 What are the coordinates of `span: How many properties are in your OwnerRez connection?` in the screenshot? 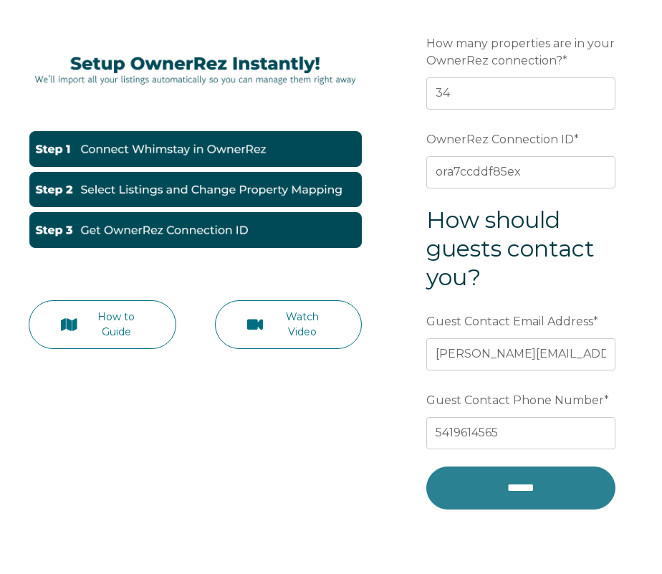 It's located at (520, 52).